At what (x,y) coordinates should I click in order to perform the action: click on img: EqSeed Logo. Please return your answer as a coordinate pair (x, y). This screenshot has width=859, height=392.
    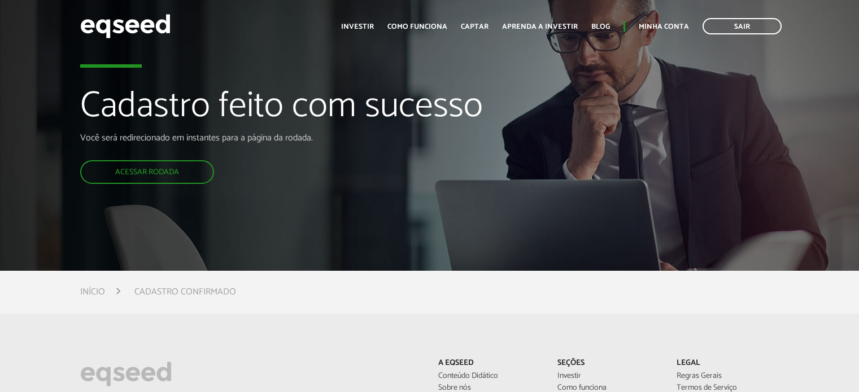
    Looking at the image, I should click on (126, 374).